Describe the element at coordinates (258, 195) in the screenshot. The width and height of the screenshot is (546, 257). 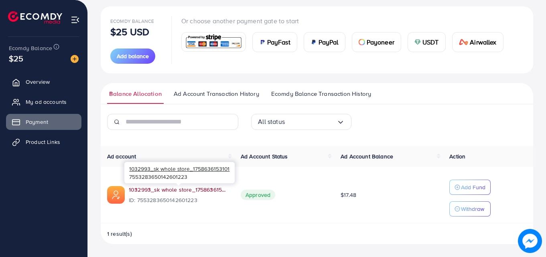
I see `span: Approved` at that location.